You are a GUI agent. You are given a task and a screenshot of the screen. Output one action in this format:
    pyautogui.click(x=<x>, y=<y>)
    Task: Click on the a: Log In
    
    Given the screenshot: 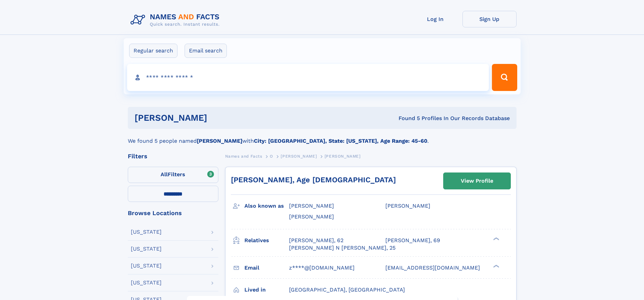 What is the action you would take?
    pyautogui.click(x=435, y=19)
    